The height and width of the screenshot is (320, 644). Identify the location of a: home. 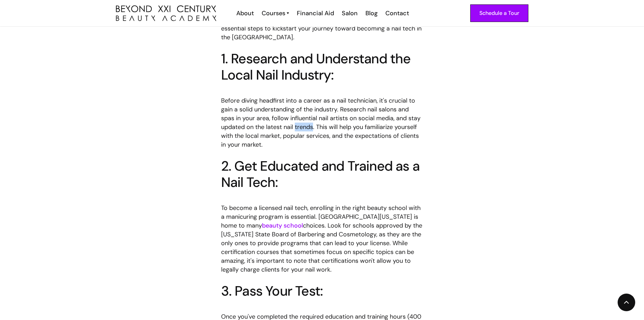
(166, 13).